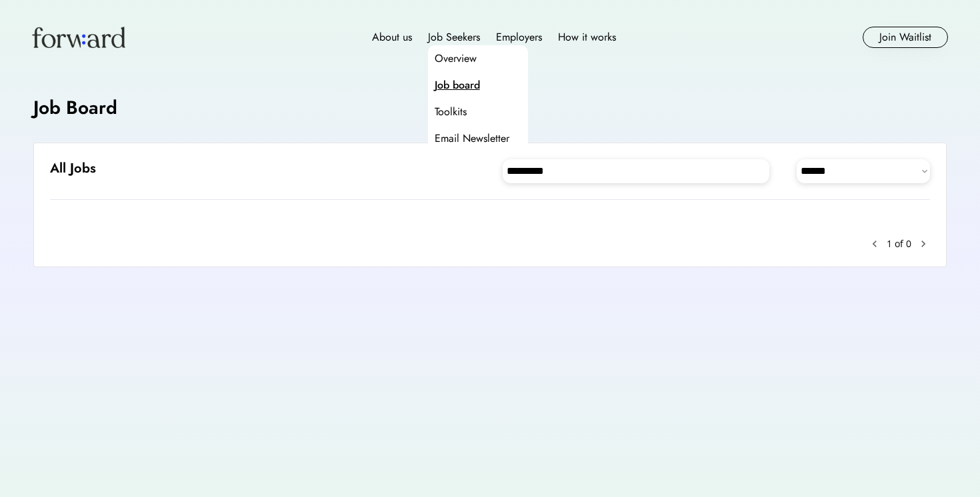 This screenshot has width=980, height=497. What do you see at coordinates (392, 37) in the screenshot?
I see `div: About us` at bounding box center [392, 37].